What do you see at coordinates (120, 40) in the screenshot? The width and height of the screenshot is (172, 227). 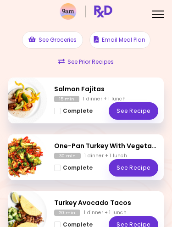 I see `button: Email Meal Plan` at bounding box center [120, 40].